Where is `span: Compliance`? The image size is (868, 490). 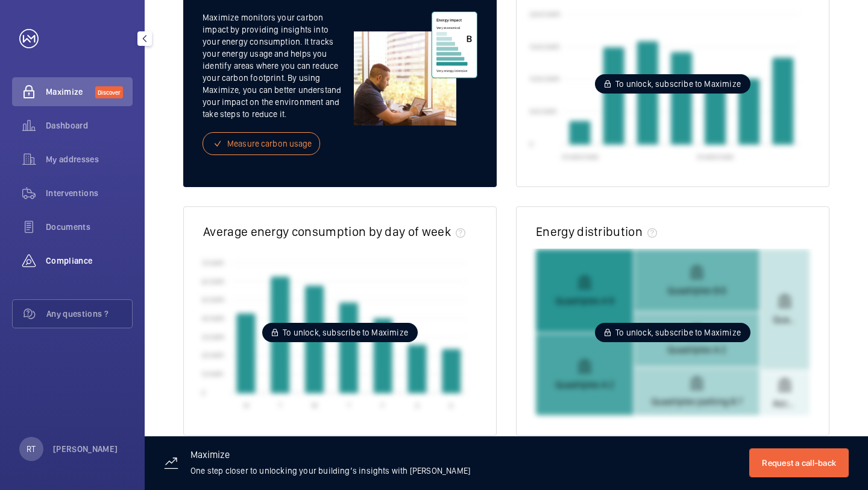
span: Compliance is located at coordinates (90, 260).